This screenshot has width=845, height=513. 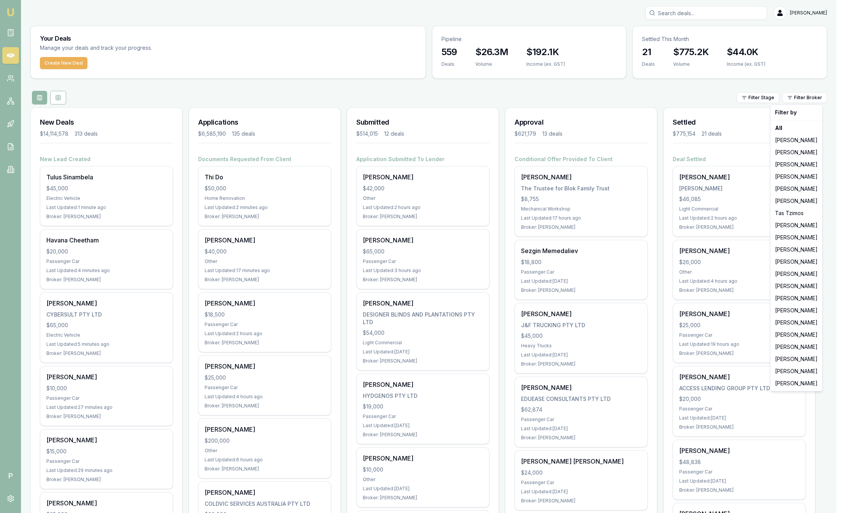 What do you see at coordinates (796, 113) in the screenshot?
I see `div: Filter by` at bounding box center [796, 113].